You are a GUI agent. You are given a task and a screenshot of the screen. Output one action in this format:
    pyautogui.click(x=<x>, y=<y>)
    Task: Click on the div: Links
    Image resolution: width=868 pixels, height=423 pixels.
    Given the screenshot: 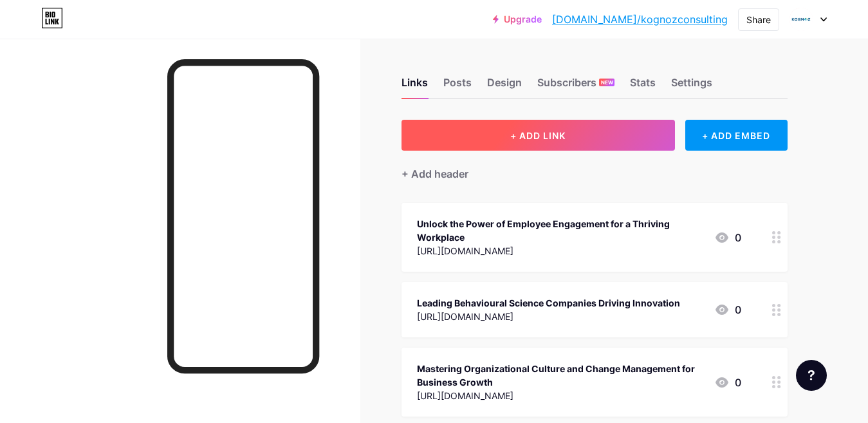 What is the action you would take?
    pyautogui.click(x=414, y=86)
    